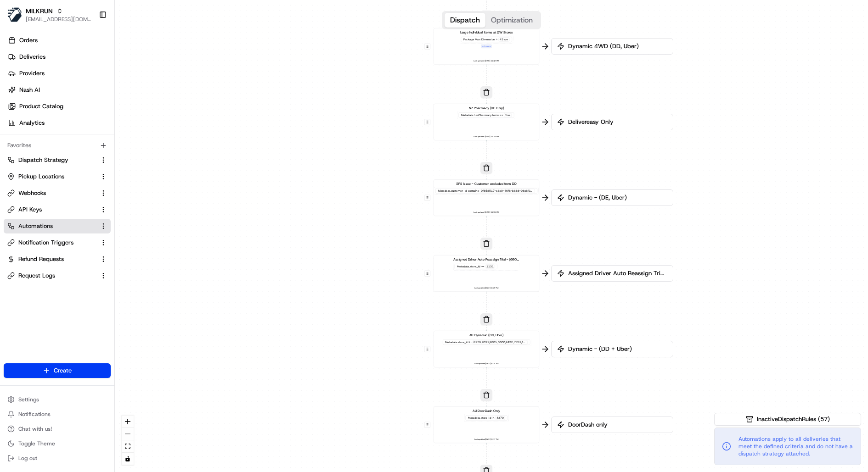 The image size is (868, 472). What do you see at coordinates (486, 184) in the screenshot?
I see `span: GPS Issue - Customer excluded from DD` at bounding box center [486, 184].